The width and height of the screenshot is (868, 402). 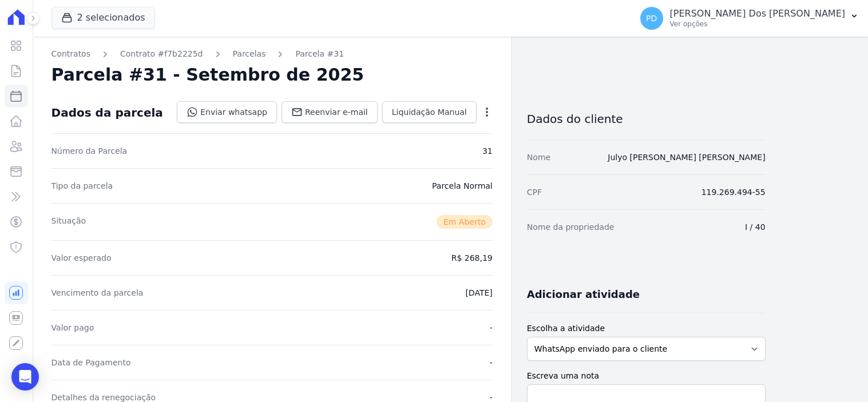 I want to click on dt: Data de Pagamento, so click(x=91, y=362).